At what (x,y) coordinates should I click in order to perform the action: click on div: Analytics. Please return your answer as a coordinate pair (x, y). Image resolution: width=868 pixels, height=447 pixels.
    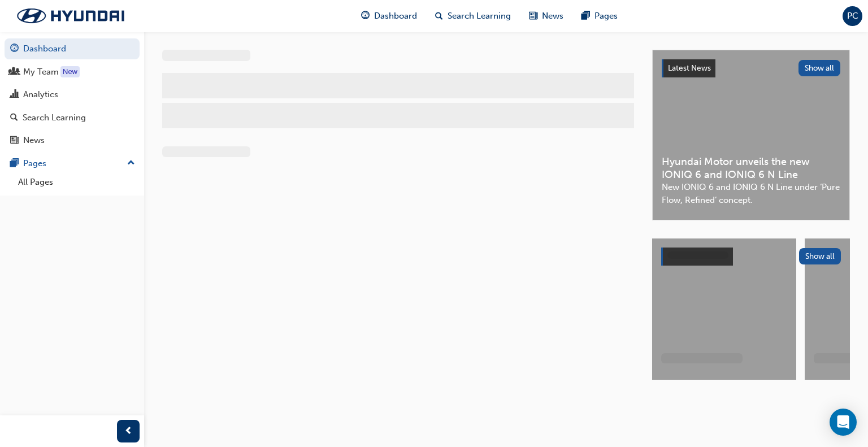
    Looking at the image, I should click on (41, 94).